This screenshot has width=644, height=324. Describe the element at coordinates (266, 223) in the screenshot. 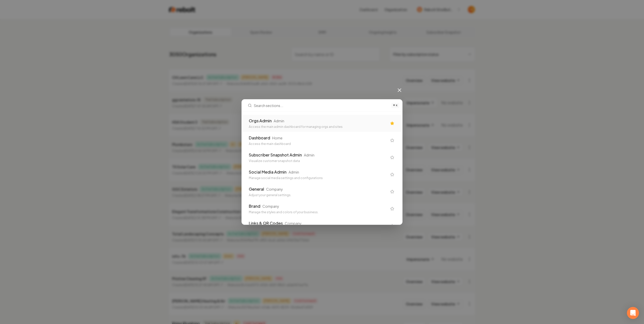

I see `div: Links & QR Codes` at that location.